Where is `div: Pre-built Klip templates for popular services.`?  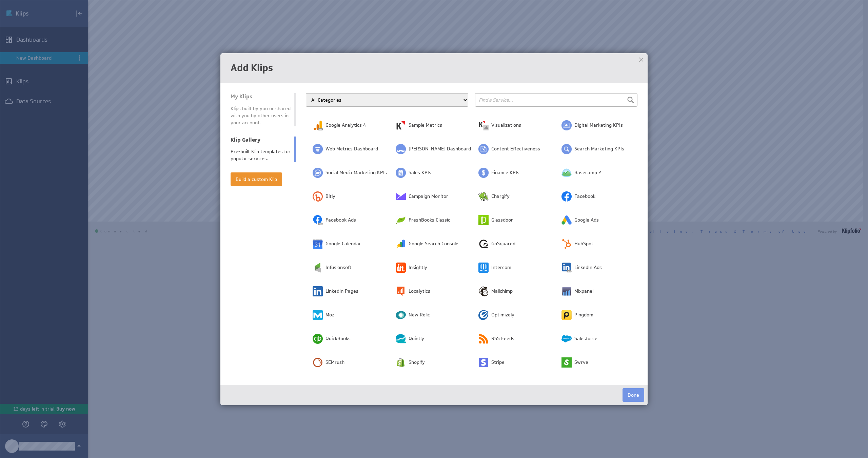
div: Pre-built Klip templates for popular services. is located at coordinates (260, 156).